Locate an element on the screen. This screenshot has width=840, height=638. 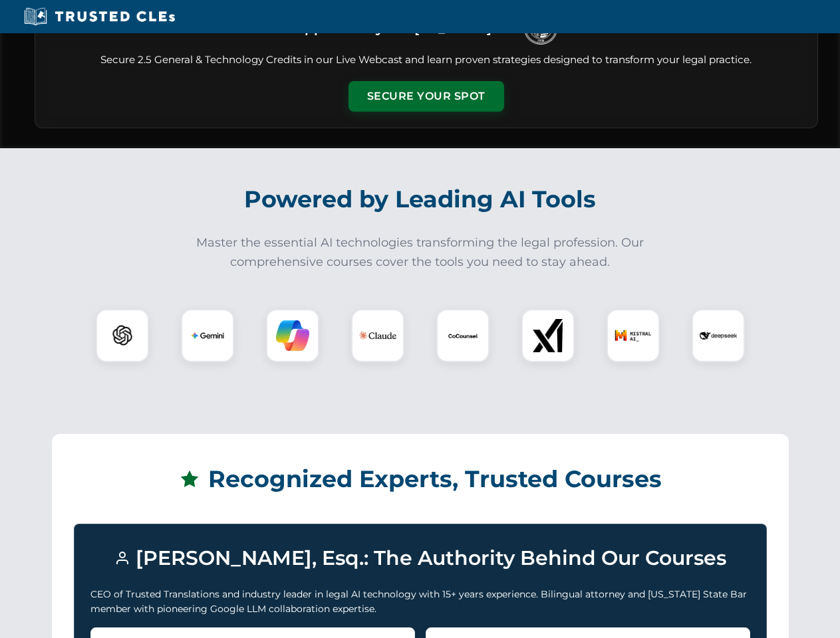
p: CEO of Trusted Translations and industry leader in legal AI technology with 15+ years experience.... is located at coordinates (420, 601).